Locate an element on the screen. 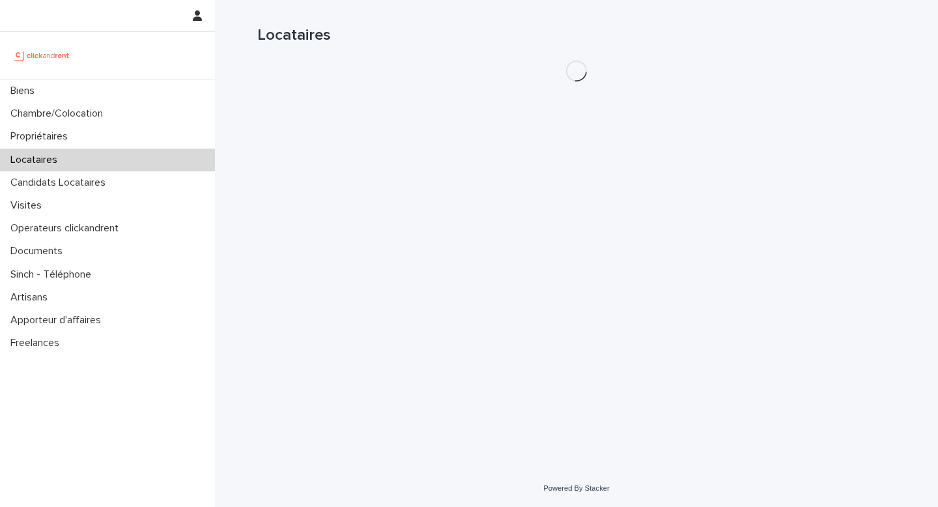 This screenshot has width=938, height=507. p: Biens is located at coordinates (25, 91).